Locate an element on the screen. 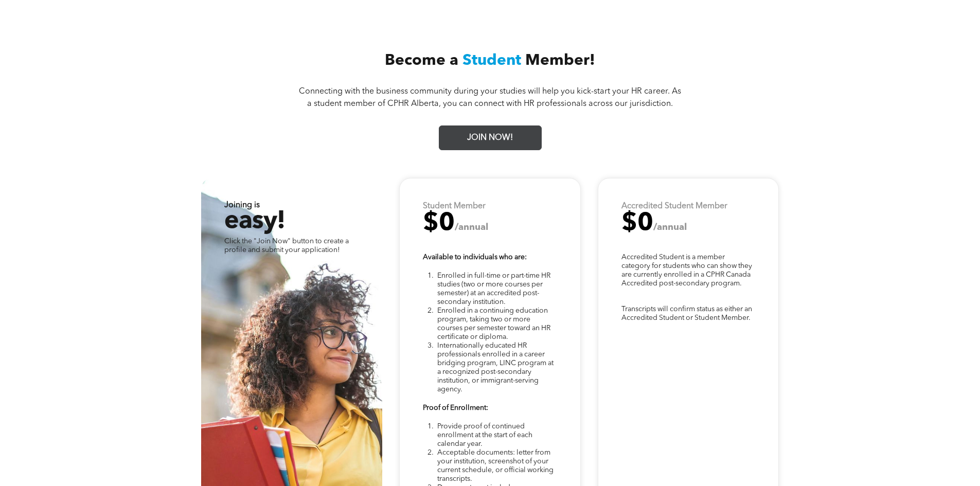 Image resolution: width=980 pixels, height=486 pixels. span: Student is located at coordinates (492, 60).